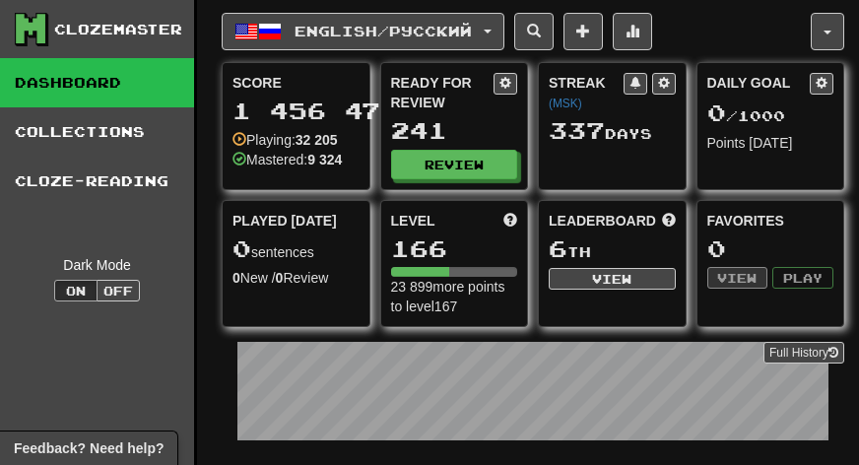 Image resolution: width=859 pixels, height=465 pixels. What do you see at coordinates (632, 32) in the screenshot?
I see `button: More stats` at bounding box center [632, 32].